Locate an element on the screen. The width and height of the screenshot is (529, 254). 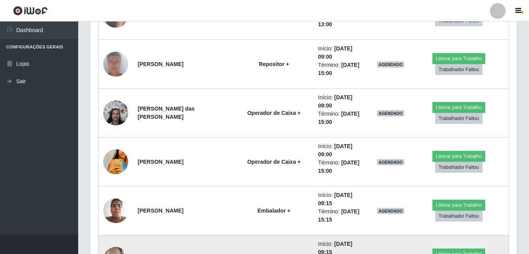
img: 1748706192585.jpeg is located at coordinates (116, 64).